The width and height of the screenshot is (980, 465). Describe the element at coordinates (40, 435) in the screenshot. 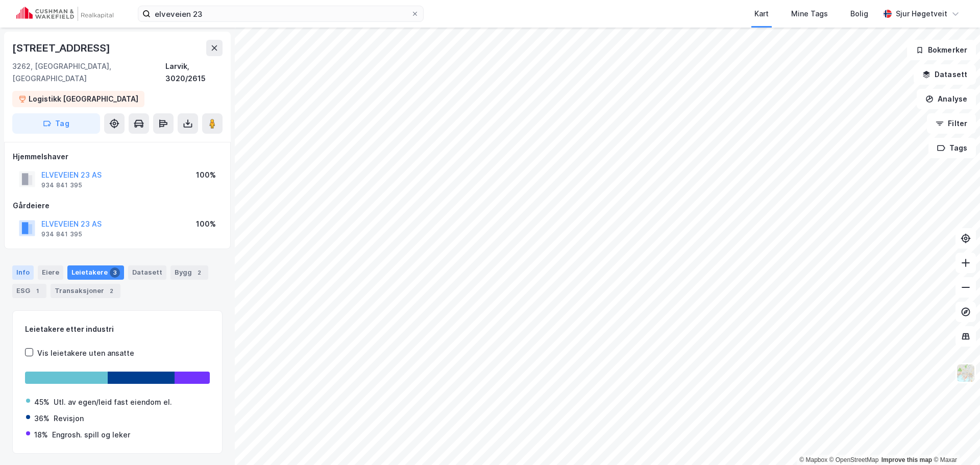

I see `div: 18%` at that location.